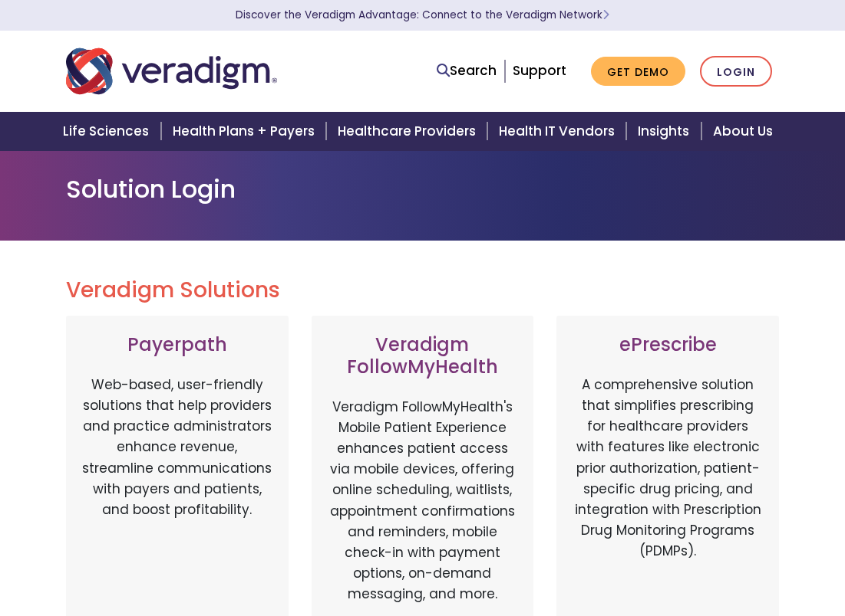 The height and width of the screenshot is (616, 845). What do you see at coordinates (736, 71) in the screenshot?
I see `a: Login` at bounding box center [736, 71].